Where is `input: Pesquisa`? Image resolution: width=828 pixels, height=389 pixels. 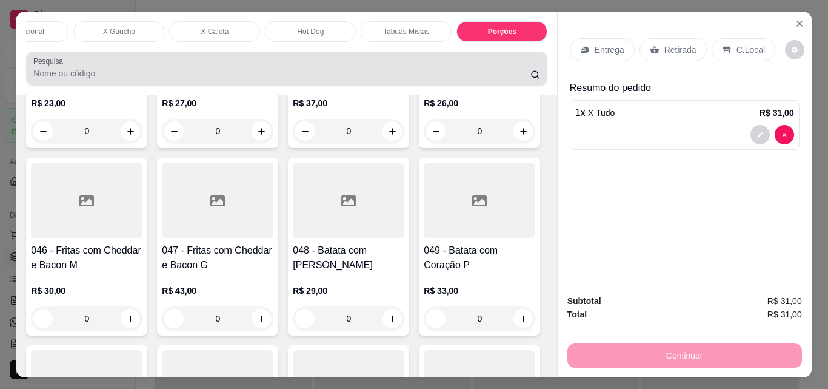
input: Pesquisa is located at coordinates (282, 73).